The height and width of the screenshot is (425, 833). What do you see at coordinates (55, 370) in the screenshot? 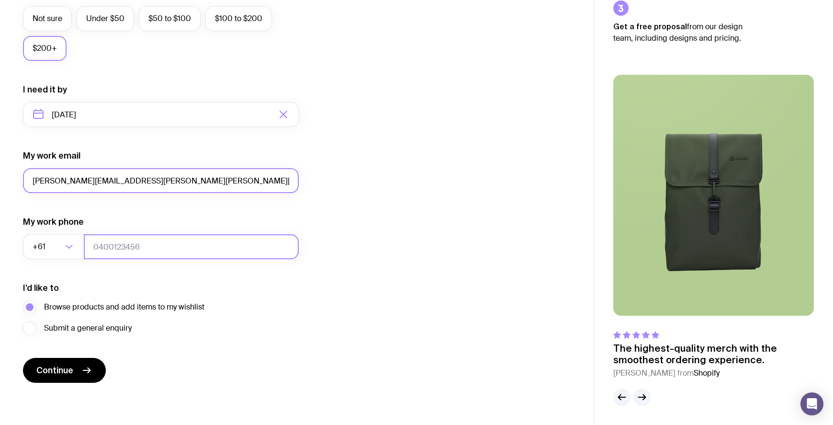
I see `span: Continue` at bounding box center [55, 370].